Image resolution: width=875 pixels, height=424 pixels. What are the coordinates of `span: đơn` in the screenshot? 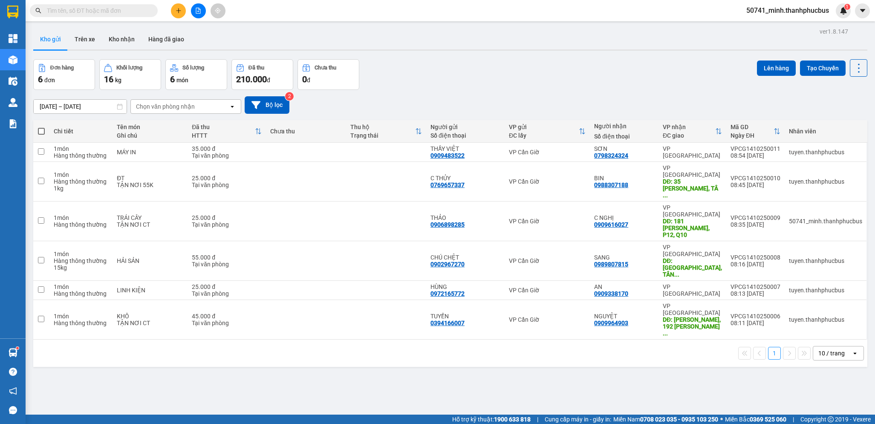 It's located at (49, 80).